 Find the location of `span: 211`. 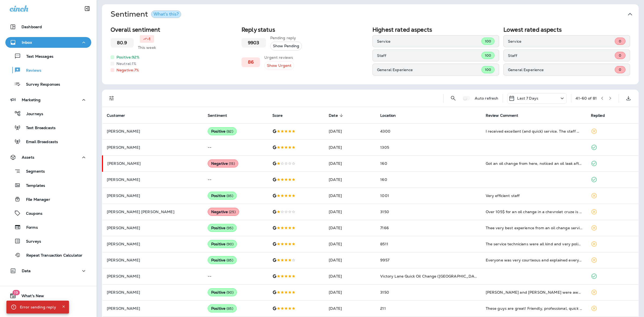

span: 211 is located at coordinates (383, 309).